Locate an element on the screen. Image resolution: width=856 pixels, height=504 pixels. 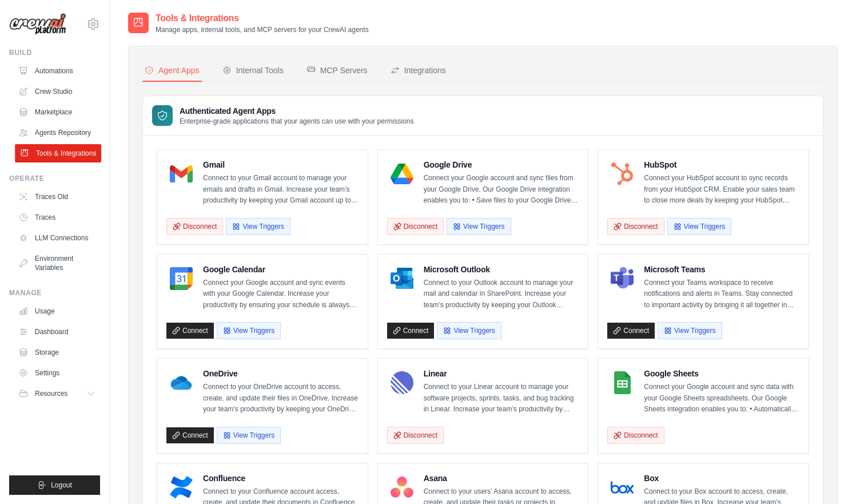
a: Storage is located at coordinates (57, 352).